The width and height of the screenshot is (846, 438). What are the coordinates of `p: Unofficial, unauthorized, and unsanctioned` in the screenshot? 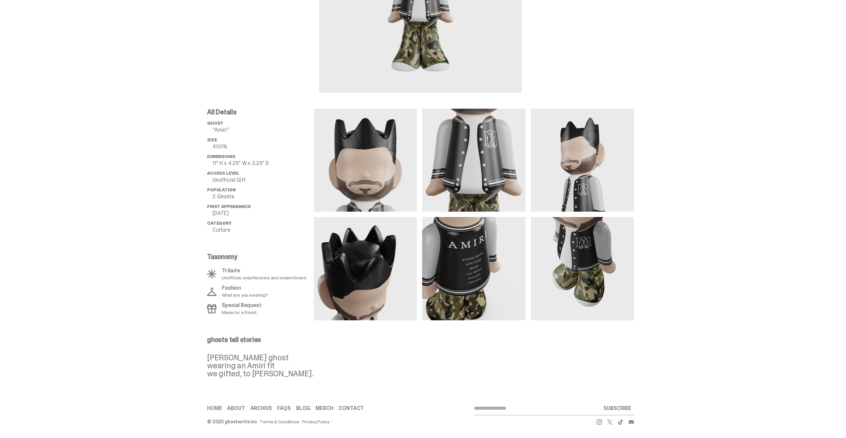 It's located at (264, 278).